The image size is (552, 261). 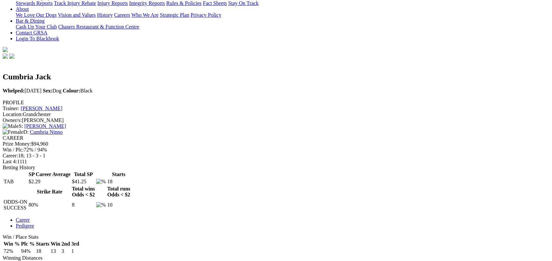 I want to click on td: 10, so click(x=119, y=205).